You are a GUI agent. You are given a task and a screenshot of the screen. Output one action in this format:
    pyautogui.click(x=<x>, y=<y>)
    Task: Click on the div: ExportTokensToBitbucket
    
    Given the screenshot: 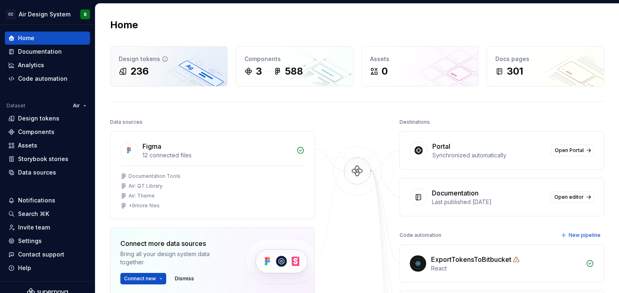 What is the action you would take?
    pyautogui.click(x=471, y=259)
    